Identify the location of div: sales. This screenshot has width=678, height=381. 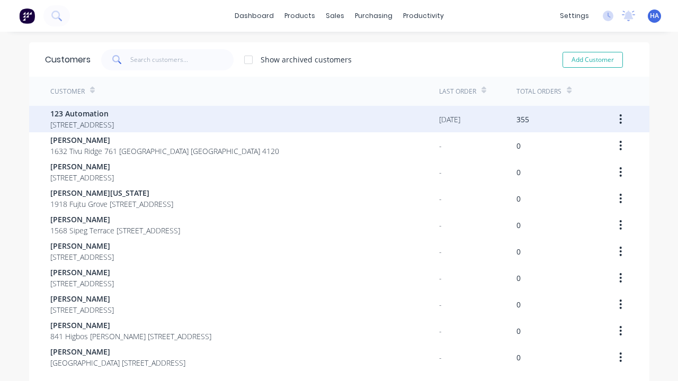
(335, 16).